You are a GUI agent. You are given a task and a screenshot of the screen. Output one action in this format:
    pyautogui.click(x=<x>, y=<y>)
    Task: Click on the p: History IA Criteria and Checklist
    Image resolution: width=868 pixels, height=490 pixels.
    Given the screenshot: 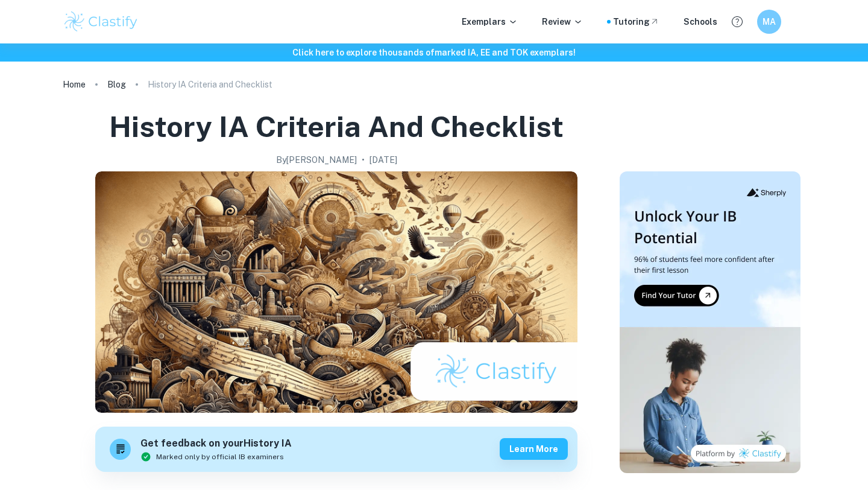 What is the action you would take?
    pyautogui.click(x=210, y=84)
    